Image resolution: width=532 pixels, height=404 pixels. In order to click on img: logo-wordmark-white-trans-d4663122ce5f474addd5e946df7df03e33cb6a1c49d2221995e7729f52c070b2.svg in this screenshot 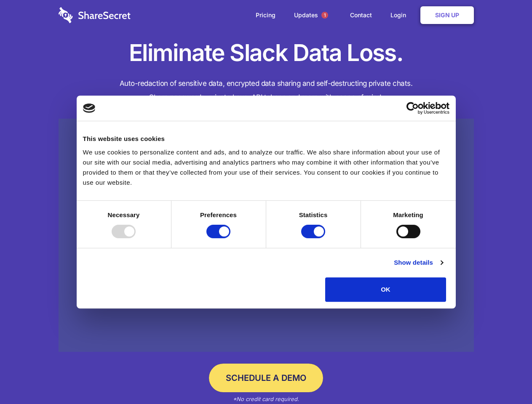, I will do `click(94, 15)`.